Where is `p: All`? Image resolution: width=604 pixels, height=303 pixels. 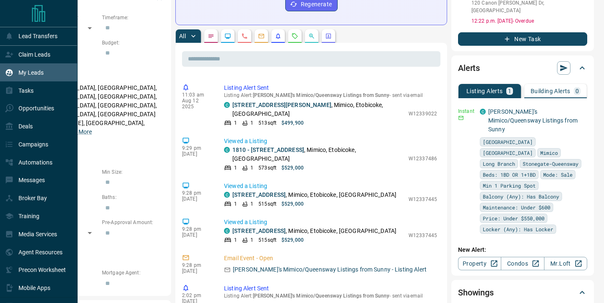 p: All is located at coordinates (183, 36).